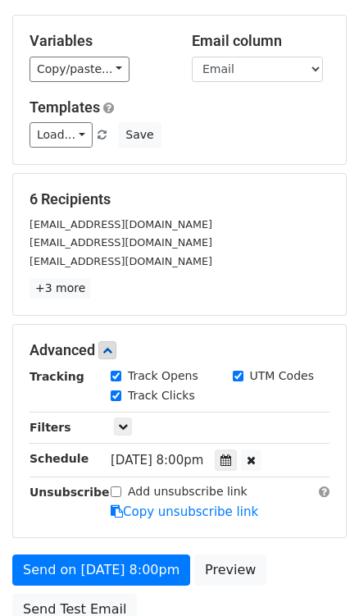 This screenshot has width=359, height=616. What do you see at coordinates (98, 41) in the screenshot?
I see `h5: Variables` at bounding box center [98, 41].